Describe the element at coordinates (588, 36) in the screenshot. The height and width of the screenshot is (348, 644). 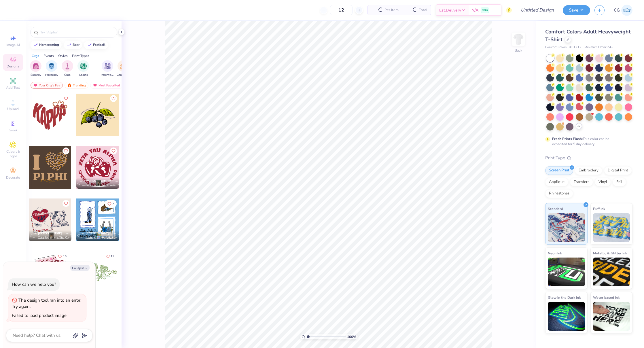
I see `span: Comfort Colors Adult Heavyweight T-Shirt` at that location.